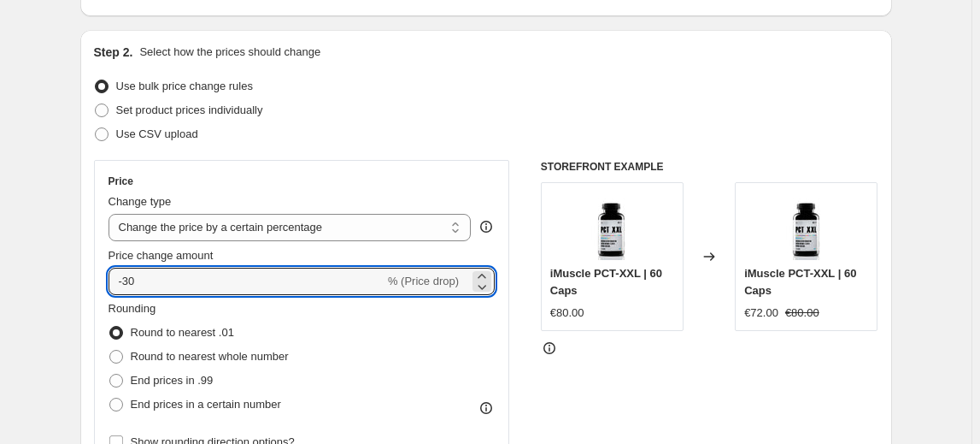 The height and width of the screenshot is (444, 980). What do you see at coordinates (157, 133) in the screenshot?
I see `span: Use CSV upload` at bounding box center [157, 133].